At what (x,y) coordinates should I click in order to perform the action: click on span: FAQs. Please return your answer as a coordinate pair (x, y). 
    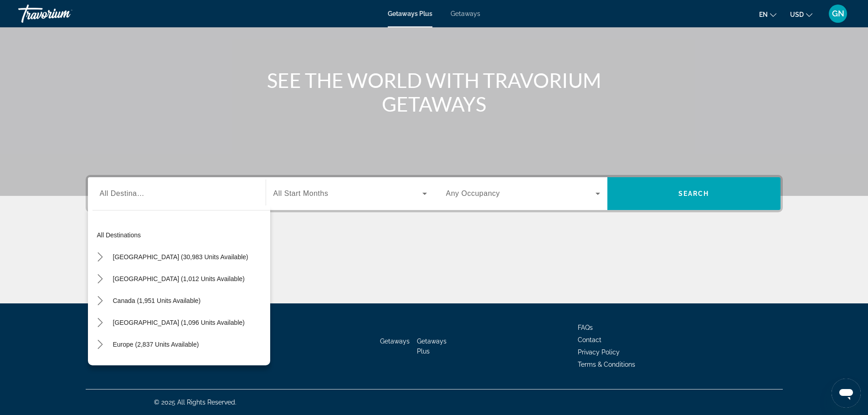
    Looking at the image, I should click on (585, 328).